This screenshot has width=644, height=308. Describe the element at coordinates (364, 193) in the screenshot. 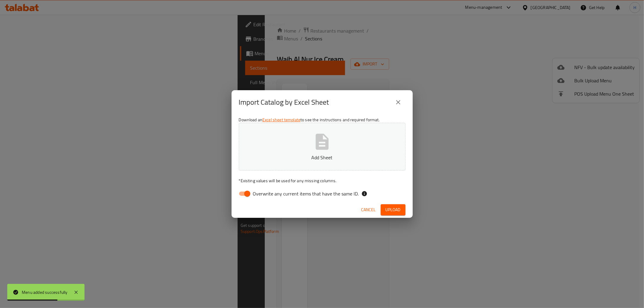

I see `svg: If the overwrite option isn't selected, then the items that match an existing ID will be ignored ...` at that location.